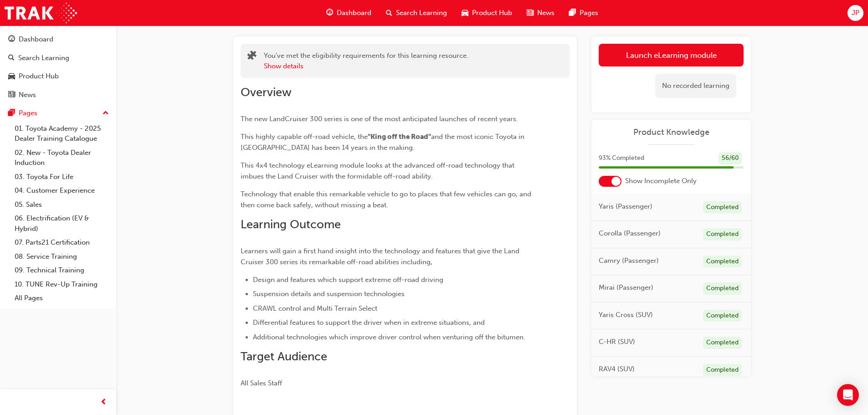 This screenshot has width=868, height=415. I want to click on a: 01. Toyota Academy - 2025 Dealer Training Catalogue, so click(62, 134).